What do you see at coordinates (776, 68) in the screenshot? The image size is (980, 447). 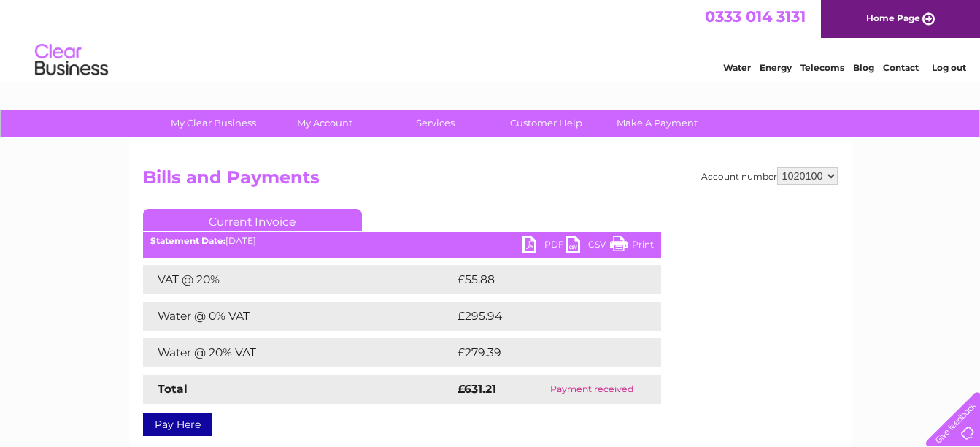 I see `a: Energy` at bounding box center [776, 68].